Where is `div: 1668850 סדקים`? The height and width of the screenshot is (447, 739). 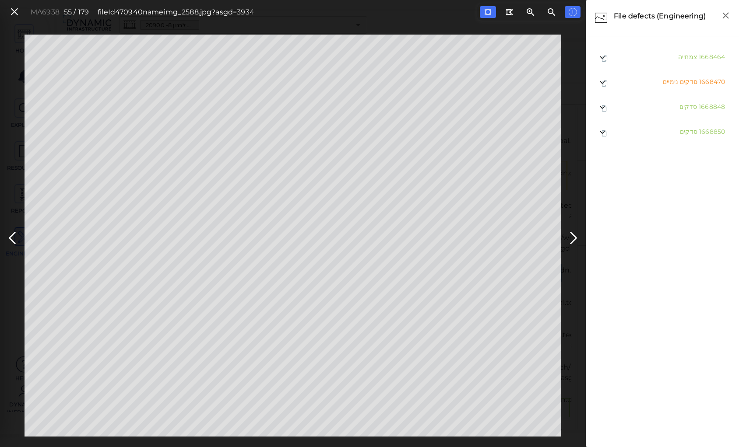 div: 1668850 סדקים is located at coordinates (662, 132).